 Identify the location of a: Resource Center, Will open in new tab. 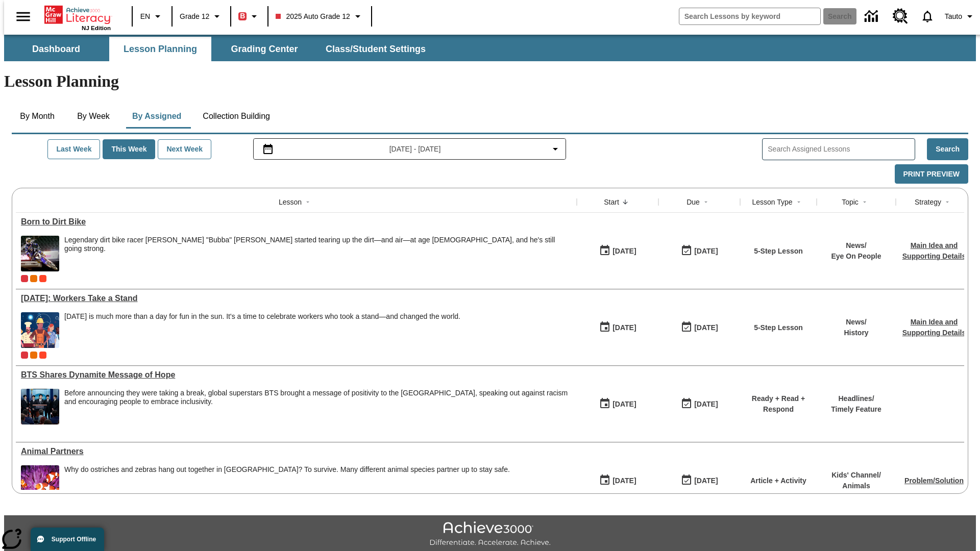
(900, 17).